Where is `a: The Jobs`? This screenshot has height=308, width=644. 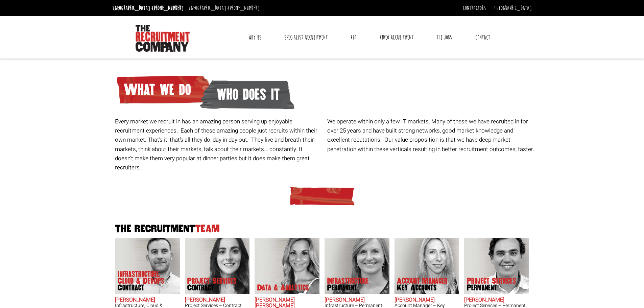
a: The Jobs is located at coordinates (444, 38).